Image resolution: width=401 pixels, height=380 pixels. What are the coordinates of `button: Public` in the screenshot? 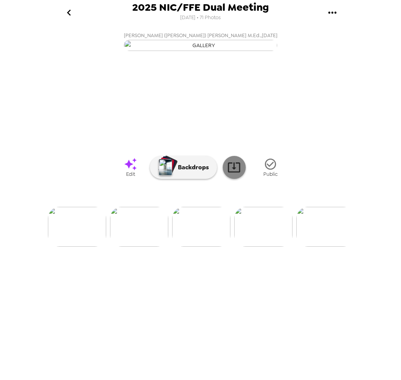 It's located at (271, 167).